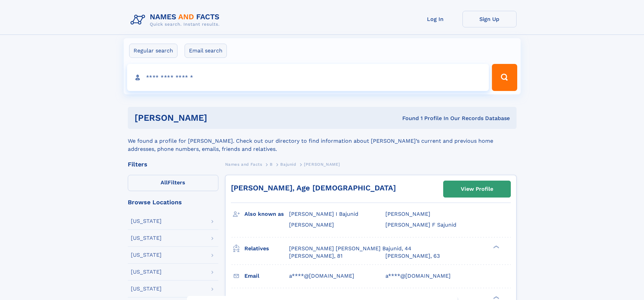  I want to click on a: Sign Up, so click(489, 19).